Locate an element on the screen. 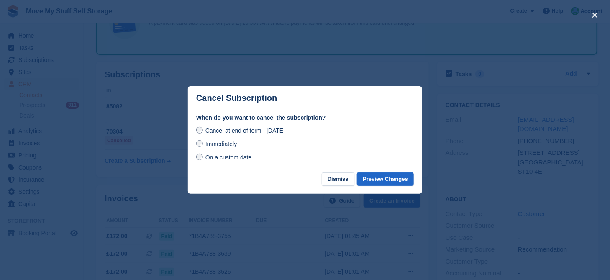 The image size is (610, 280). button: Preview Changes is located at coordinates (386, 179).